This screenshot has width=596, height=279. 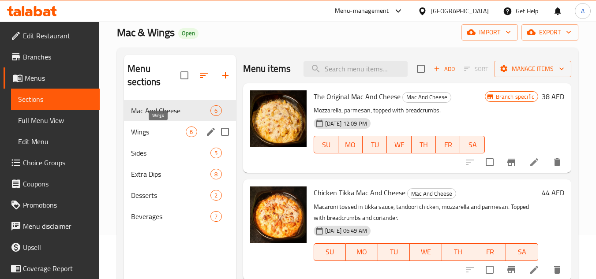 I want to click on button: SA, so click(x=522, y=253).